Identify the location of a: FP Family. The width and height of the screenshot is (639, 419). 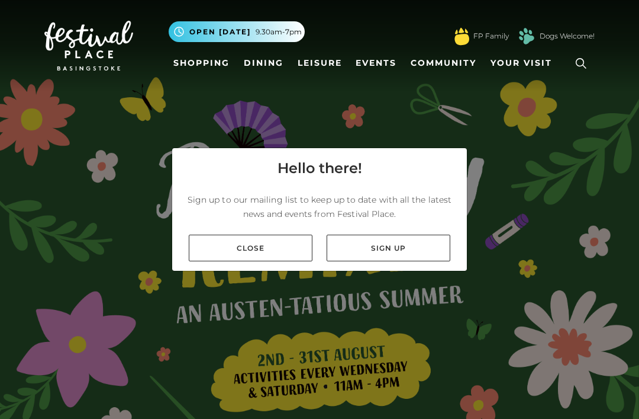
(491, 36).